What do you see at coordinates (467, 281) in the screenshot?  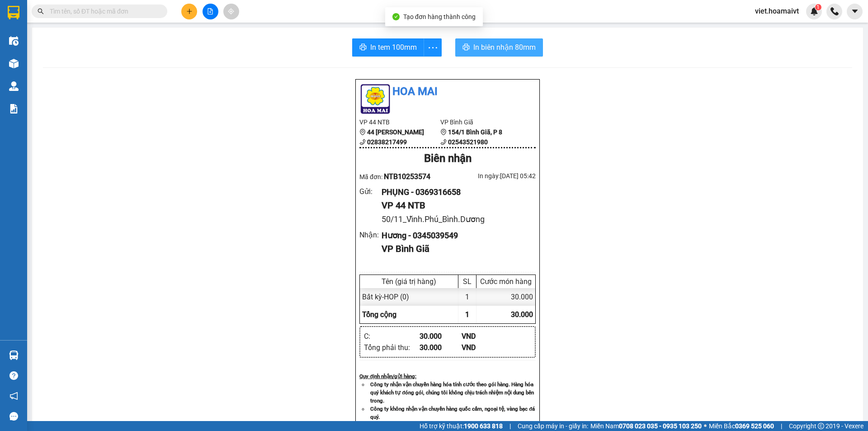 I see `div: SL` at bounding box center [467, 281].